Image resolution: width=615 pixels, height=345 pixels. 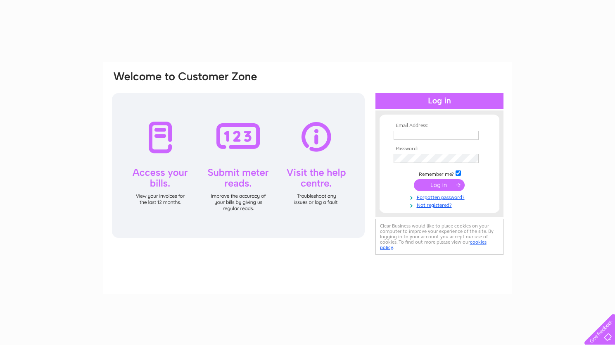 What do you see at coordinates (440, 149) in the screenshot?
I see `th: Password:` at bounding box center [440, 149].